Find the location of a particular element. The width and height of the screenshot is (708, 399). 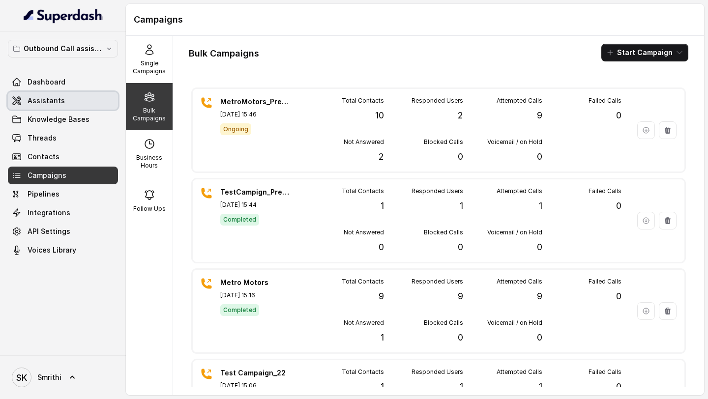

span: Pipelines is located at coordinates (43, 194).